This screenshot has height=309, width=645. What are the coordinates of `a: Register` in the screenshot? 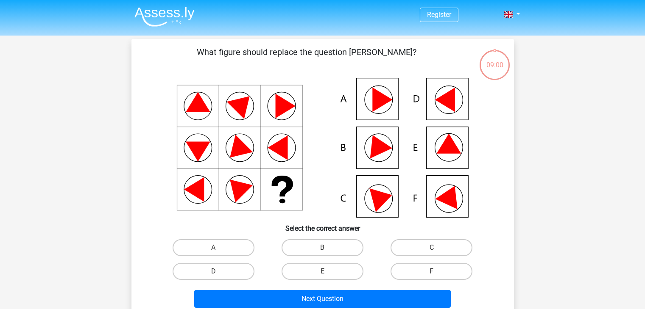 It's located at (439, 14).